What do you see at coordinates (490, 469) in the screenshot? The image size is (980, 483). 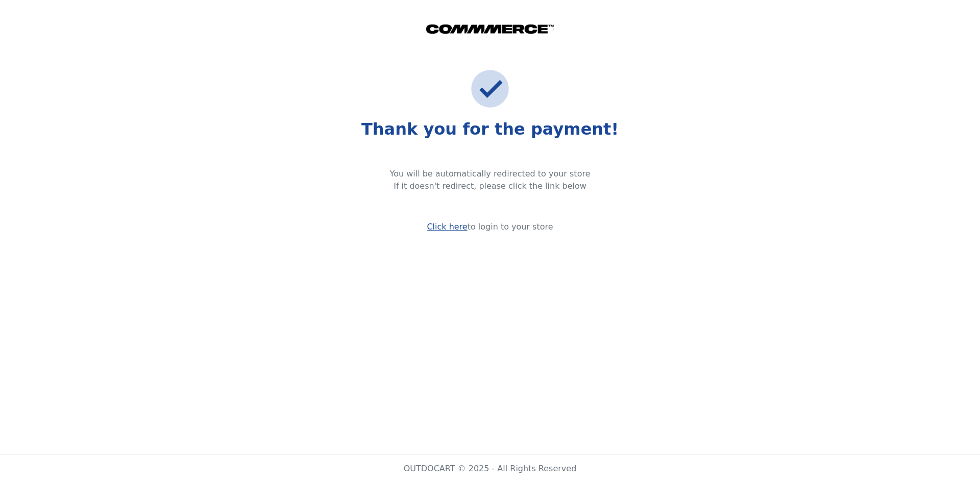 I see `div: OUTDOCART © 2025 - All Rights Reserved` at bounding box center [490, 469].